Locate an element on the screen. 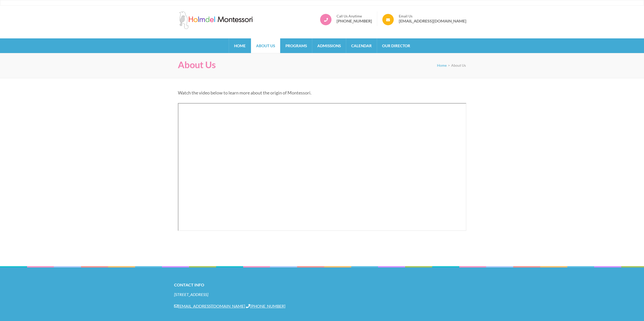 The width and height of the screenshot is (644, 321). a: Admissions is located at coordinates (329, 46).